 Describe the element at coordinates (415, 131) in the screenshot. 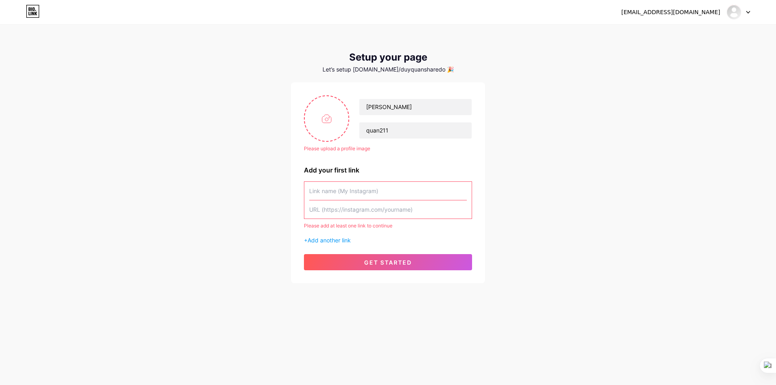

I see `input: bio` at that location.